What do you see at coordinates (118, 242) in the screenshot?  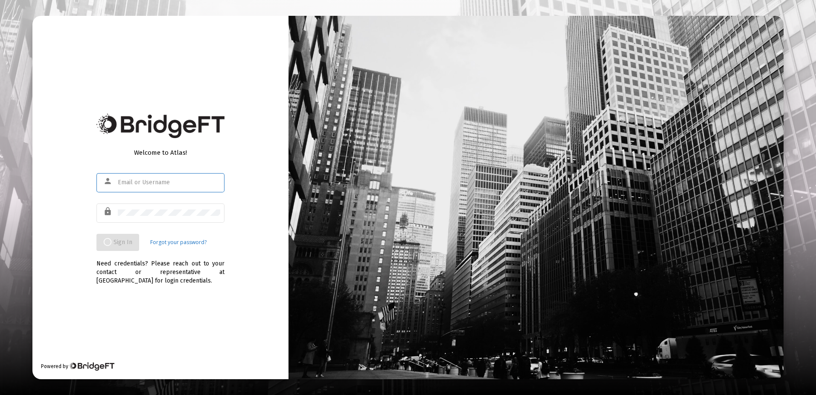 I see `button: Sign In` at bounding box center [118, 242].